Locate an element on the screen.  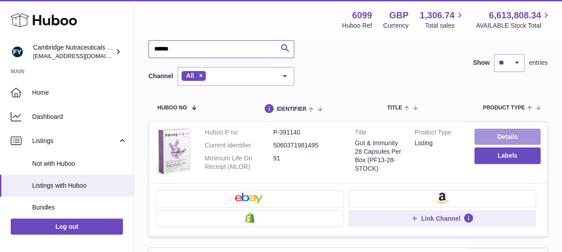
dt: Minimum Life On Receipt (MLOR) is located at coordinates (239, 163).